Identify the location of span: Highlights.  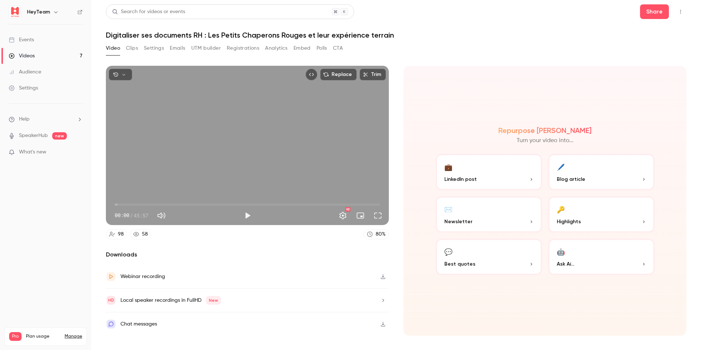
(568, 221).